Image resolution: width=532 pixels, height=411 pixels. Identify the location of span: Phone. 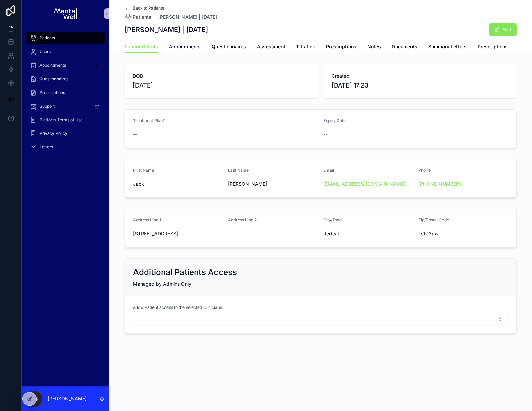
(425, 170).